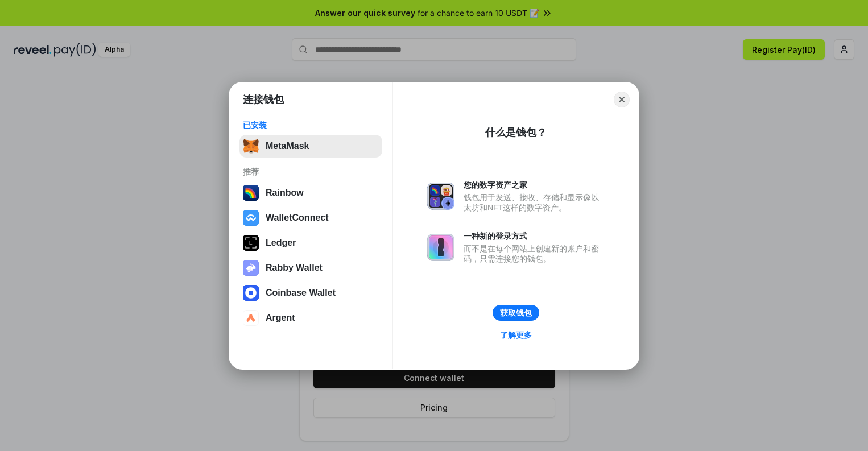  I want to click on div: Rainbow, so click(284, 193).